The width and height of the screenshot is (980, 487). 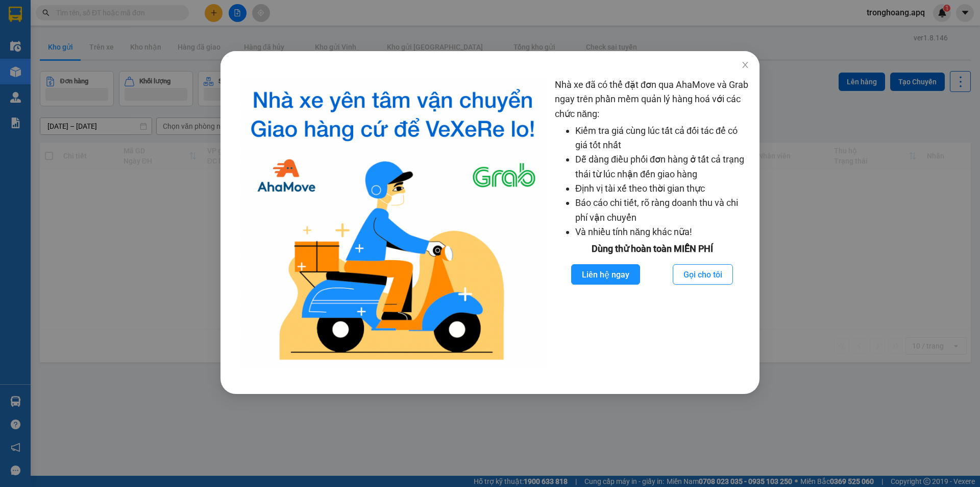 What do you see at coordinates (652, 223) in the screenshot?
I see `div: Nhà xe đã có thể đặt đơn qua AhaMove và Grab ngay trên phần mềm quản lý hàng hoá với các chức năng:` at bounding box center [652, 223].